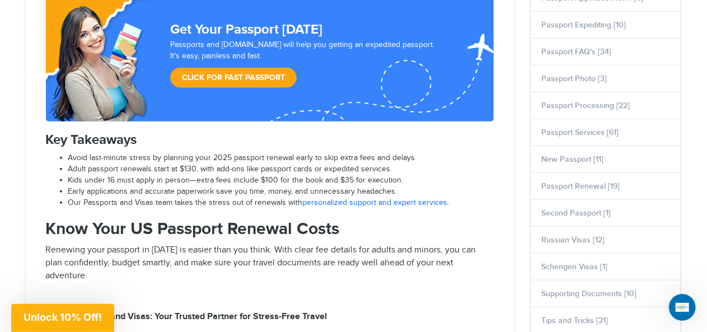 The width and height of the screenshot is (707, 332). I want to click on span: Avoid last-minute stress by planning your 2025 passport renewal early to skip extra fees and delays., so click(242, 158).